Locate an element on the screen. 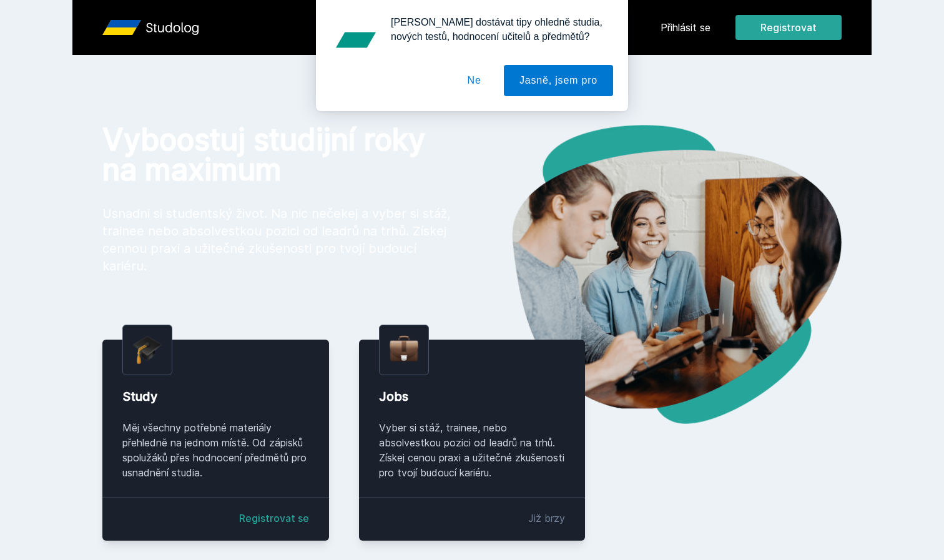  button: Ne is located at coordinates (474, 81).